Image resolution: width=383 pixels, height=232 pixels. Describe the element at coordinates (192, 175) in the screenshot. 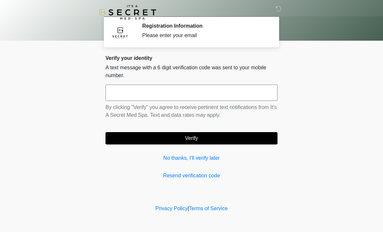

I see `a: Resend verification code` at that location.